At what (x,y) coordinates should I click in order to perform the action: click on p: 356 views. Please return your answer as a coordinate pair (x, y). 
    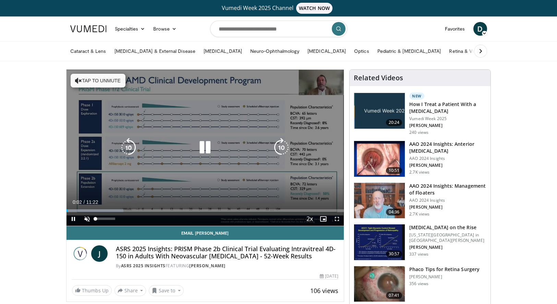
    Looking at the image, I should click on (419, 283).